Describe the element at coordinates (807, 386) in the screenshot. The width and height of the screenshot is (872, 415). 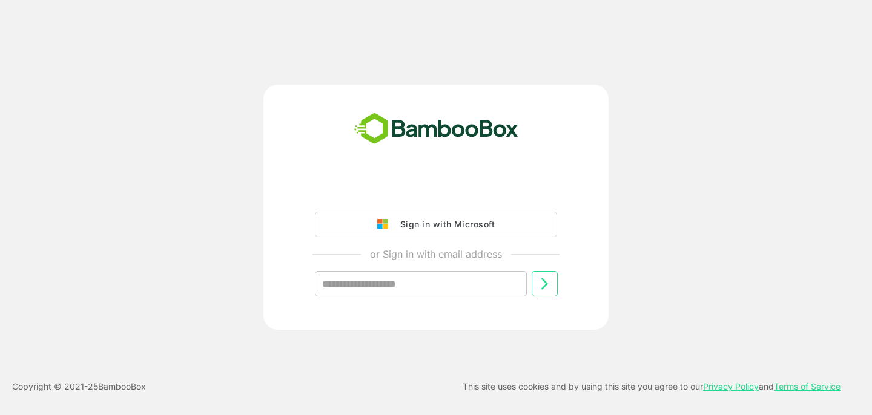
I see `a: Terms of Service` at that location.